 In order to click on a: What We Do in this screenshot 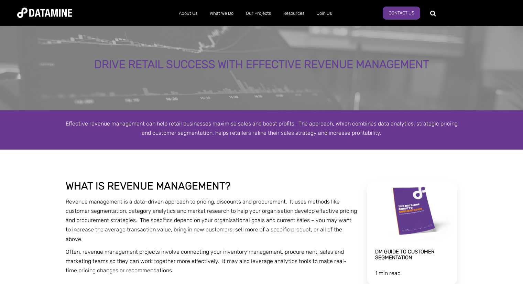, I will do `click(221, 13)`.